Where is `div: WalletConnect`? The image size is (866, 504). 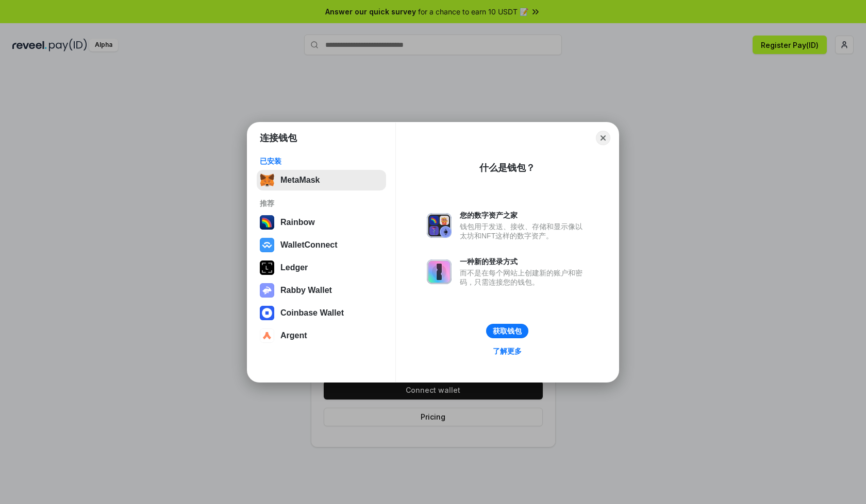 div: WalletConnect is located at coordinates (309, 245).